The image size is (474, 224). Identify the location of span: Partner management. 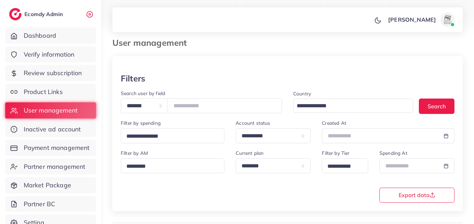
(55, 167).